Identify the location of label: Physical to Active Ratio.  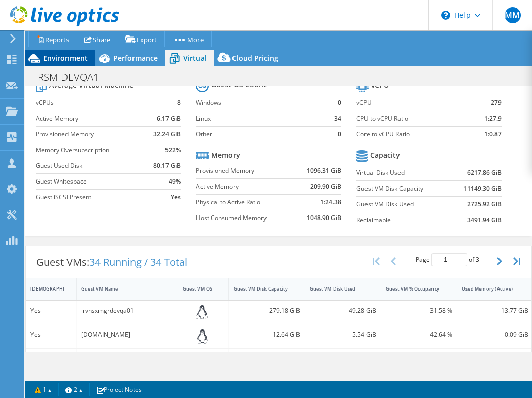
(246, 202).